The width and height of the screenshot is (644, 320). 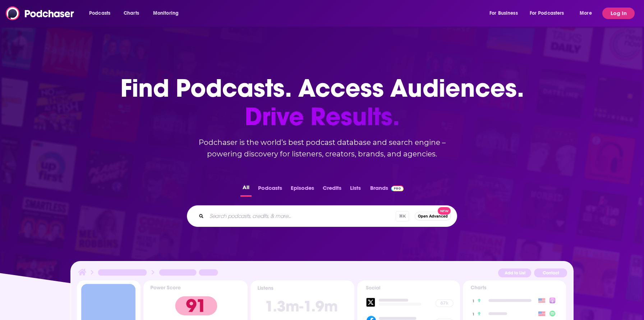 I want to click on span: For Business, so click(x=503, y=13).